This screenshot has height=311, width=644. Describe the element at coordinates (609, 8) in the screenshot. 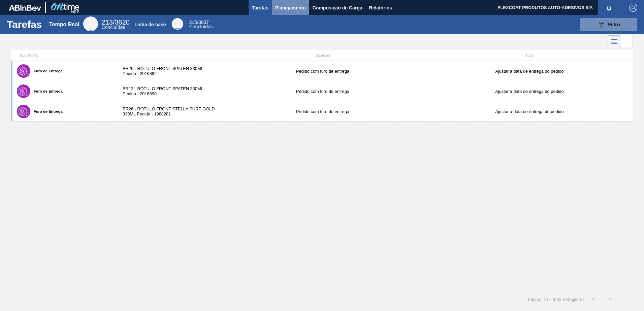

I see `button: Notificações` at that location.